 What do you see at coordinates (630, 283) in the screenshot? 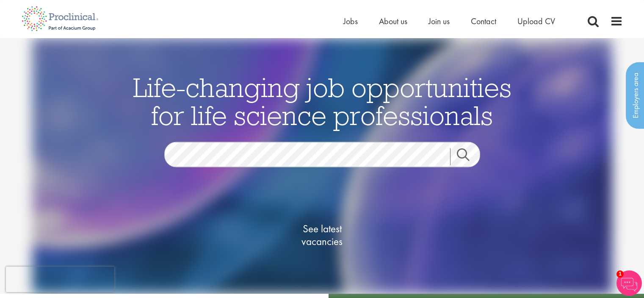
I see `img: Chatbot` at bounding box center [630, 283].